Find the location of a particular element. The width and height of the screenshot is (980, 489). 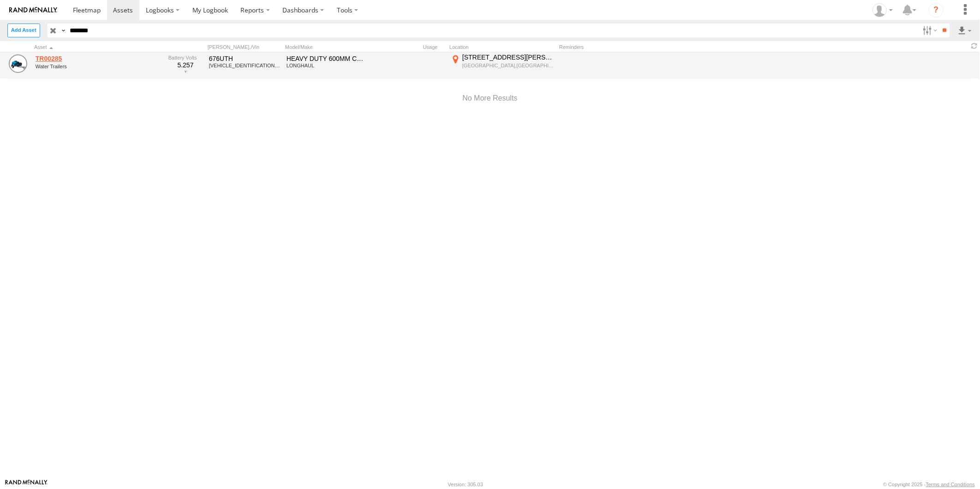

div: Version: 305.03 is located at coordinates (465, 484).